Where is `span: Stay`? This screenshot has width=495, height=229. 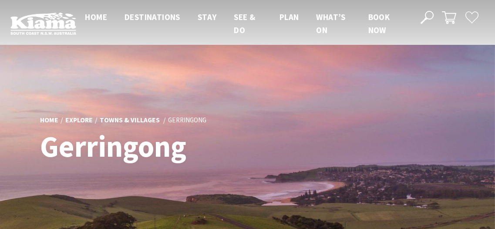
span: Stay is located at coordinates (207, 17).